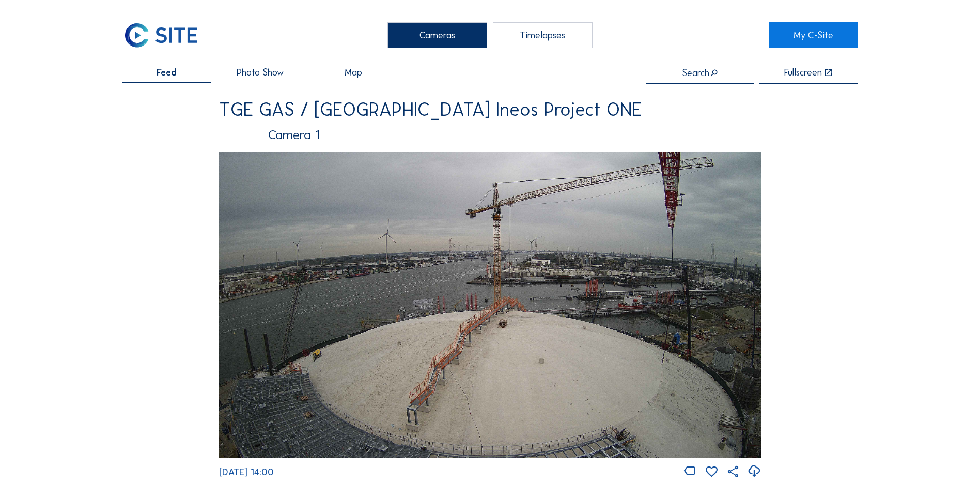  What do you see at coordinates (161, 35) in the screenshot?
I see `img: C-SITE Logo` at bounding box center [161, 35].